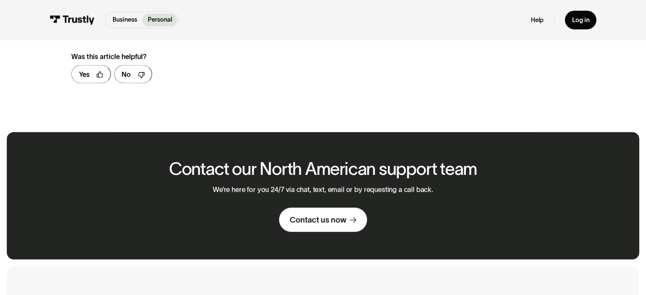  Describe the element at coordinates (125, 20) in the screenshot. I see `a: Business` at that location.